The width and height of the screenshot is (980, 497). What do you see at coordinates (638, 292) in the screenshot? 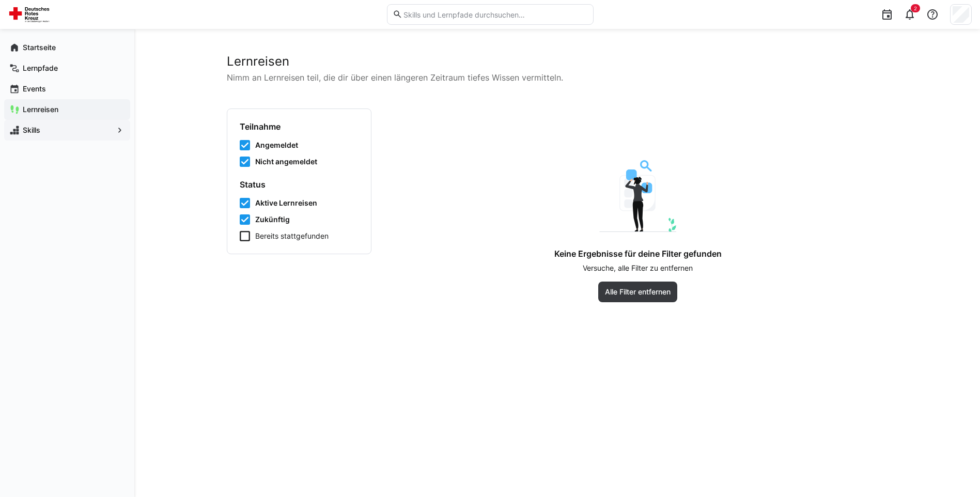
I see `span: Alle Filter entfernen` at bounding box center [638, 292].